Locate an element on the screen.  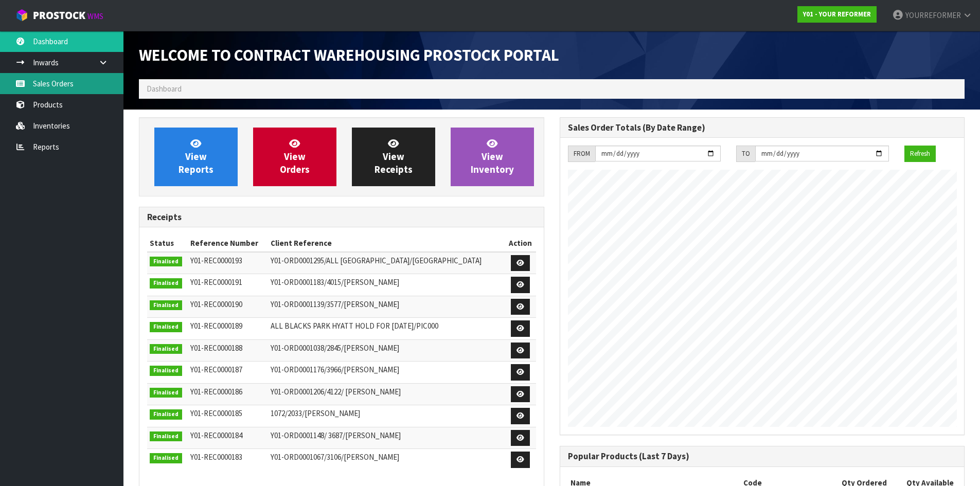
h3: Sales Order Totals (By Date Range) is located at coordinates (763, 128).